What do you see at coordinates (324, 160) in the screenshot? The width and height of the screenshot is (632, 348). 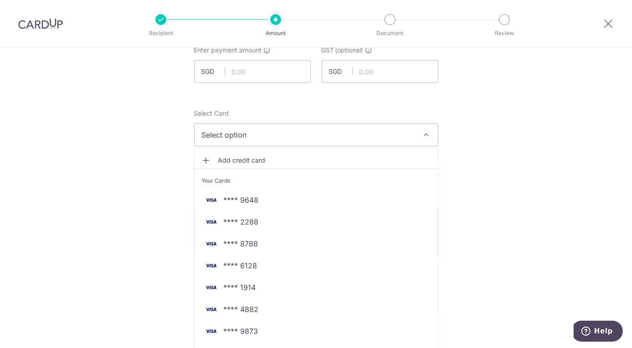 I see `span: Add credit card` at bounding box center [324, 160].